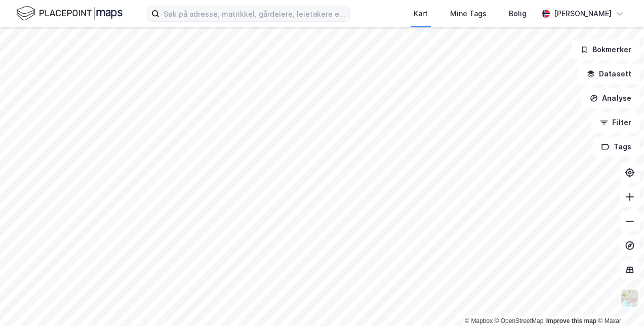 The image size is (644, 326). Describe the element at coordinates (468, 14) in the screenshot. I see `div: Mine Tags` at that location.